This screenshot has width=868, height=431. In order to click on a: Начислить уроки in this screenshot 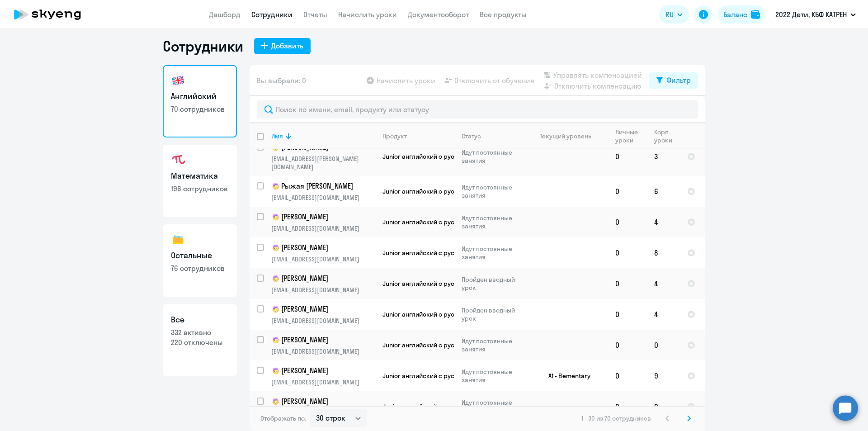, I will do `click(368, 15)`.